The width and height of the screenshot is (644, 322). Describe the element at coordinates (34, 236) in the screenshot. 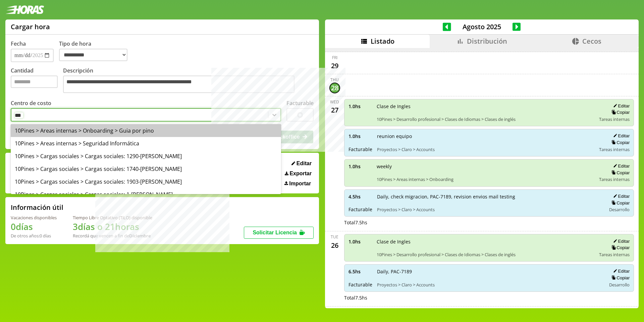

I see `div: De otros años: 0 días` at that location.